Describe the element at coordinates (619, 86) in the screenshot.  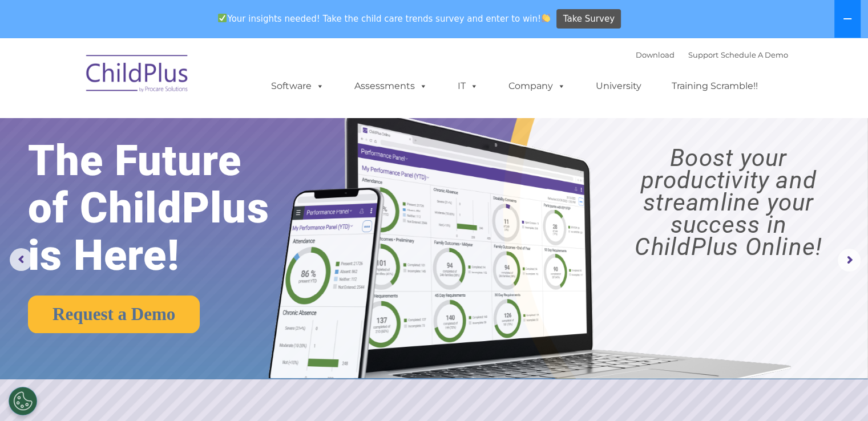
I see `a: University` at that location.